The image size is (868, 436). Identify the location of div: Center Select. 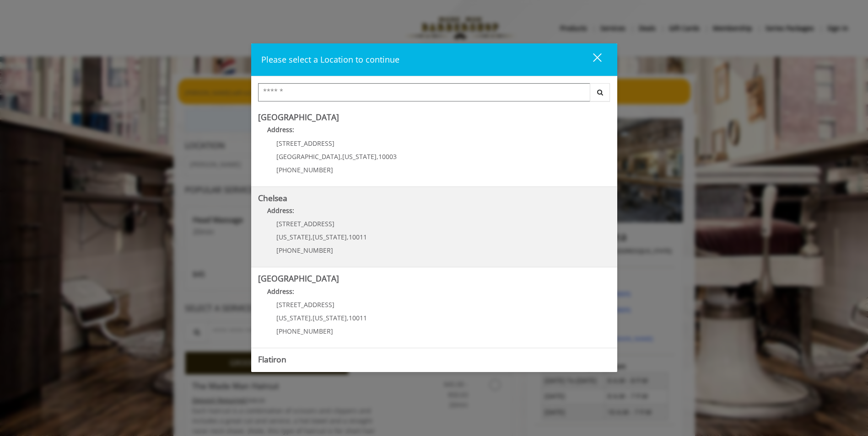
(434, 95).